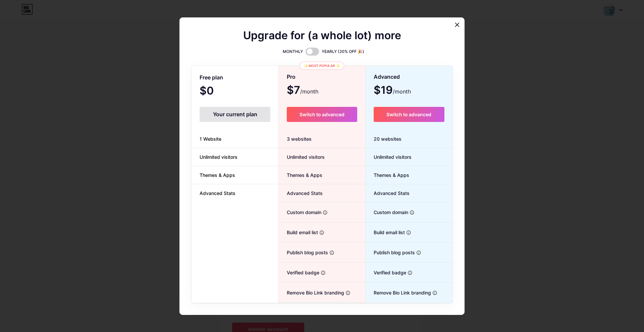 This screenshot has height=332, width=644. I want to click on div: 20 websites, so click(409, 139).